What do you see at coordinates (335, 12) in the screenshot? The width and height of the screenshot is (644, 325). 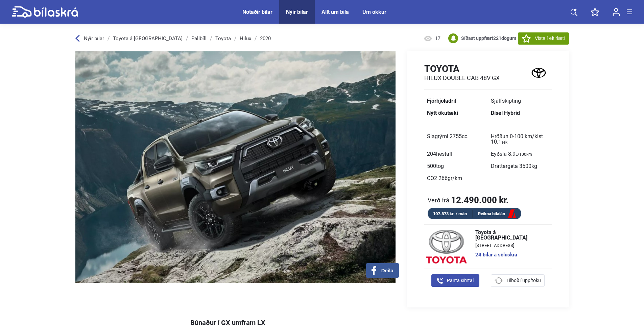 I see `a: Allt um bíla` at bounding box center [335, 12].